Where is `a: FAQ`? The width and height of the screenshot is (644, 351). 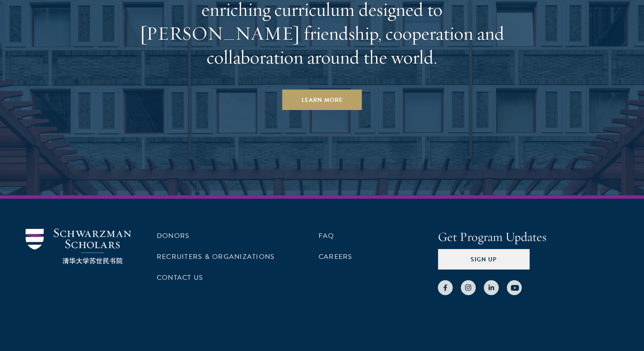 a: FAQ is located at coordinates (326, 236).